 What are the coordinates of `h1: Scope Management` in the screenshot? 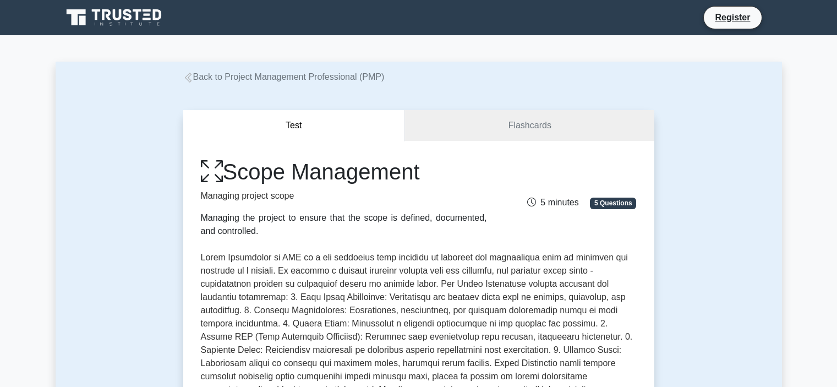 It's located at (344, 172).